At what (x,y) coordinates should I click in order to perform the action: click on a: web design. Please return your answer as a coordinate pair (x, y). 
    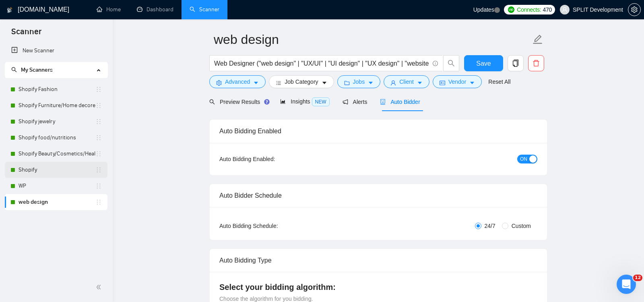
    Looking at the image, I should click on (57, 202).